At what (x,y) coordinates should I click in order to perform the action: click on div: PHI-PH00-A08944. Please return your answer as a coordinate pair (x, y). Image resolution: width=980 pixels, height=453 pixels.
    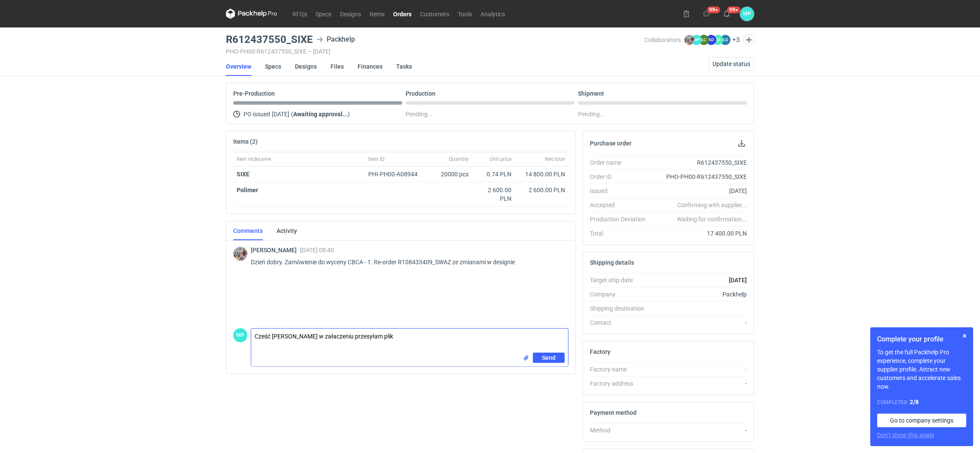
    Looking at the image, I should click on (397, 174).